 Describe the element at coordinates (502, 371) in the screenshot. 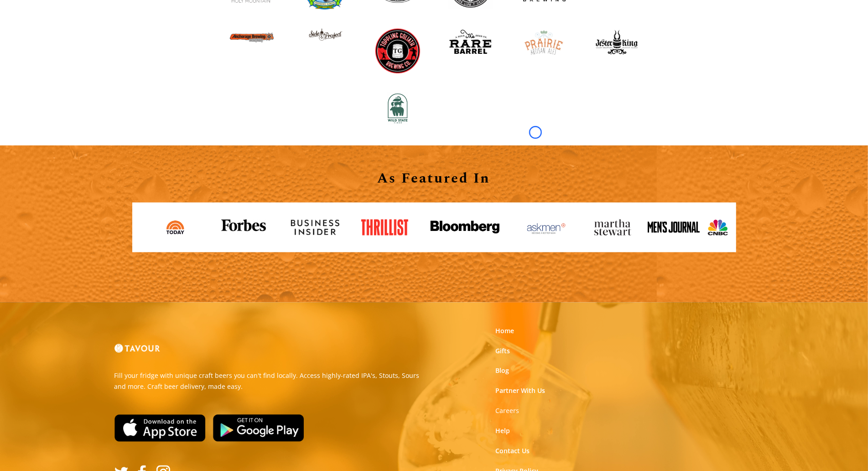

I see `a: Blog` at that location.